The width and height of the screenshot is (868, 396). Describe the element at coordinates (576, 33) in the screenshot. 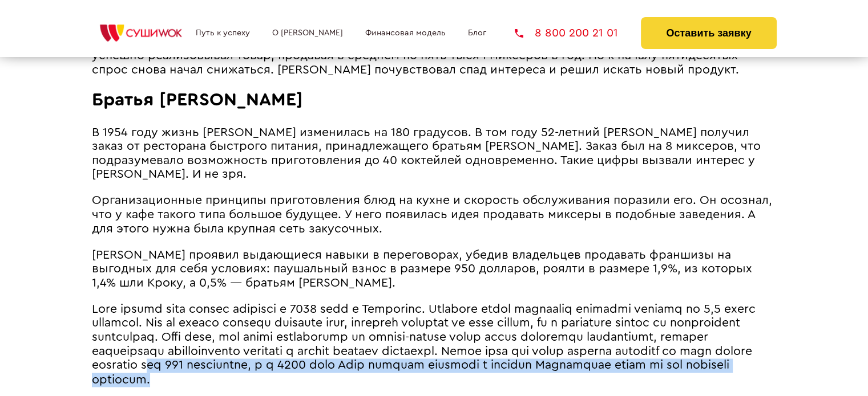

I see `span: 8 800 200 21 01` at that location.